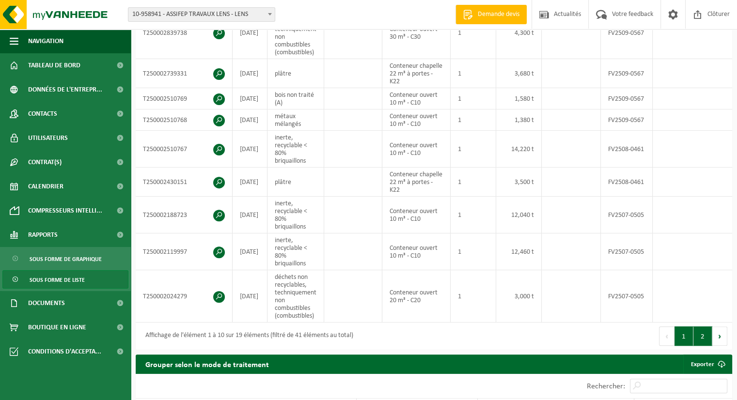 The height and width of the screenshot is (400, 737). I want to click on td: T250002510767, so click(184, 149).